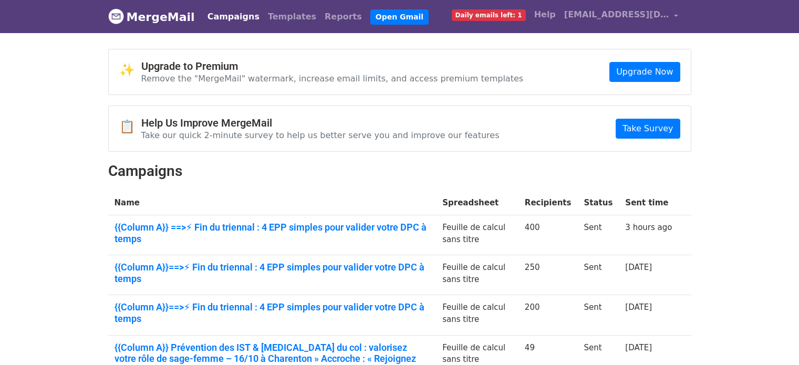 The image size is (799, 365). I want to click on td: 400, so click(548, 235).